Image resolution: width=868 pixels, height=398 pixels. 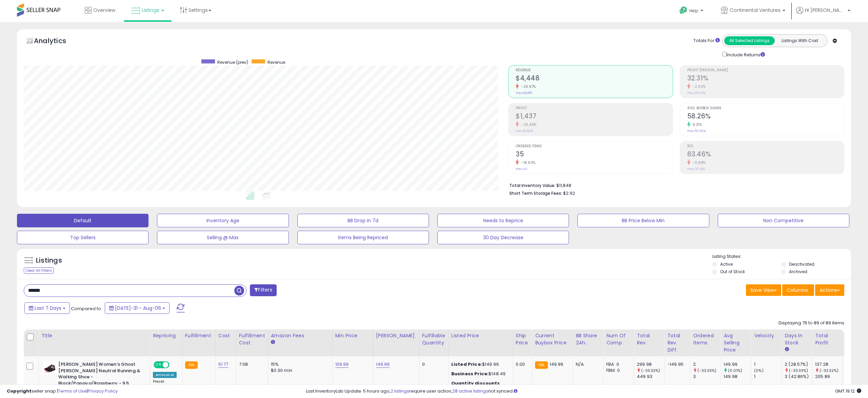 I want to click on span: Revenue (prev), so click(x=232, y=62).